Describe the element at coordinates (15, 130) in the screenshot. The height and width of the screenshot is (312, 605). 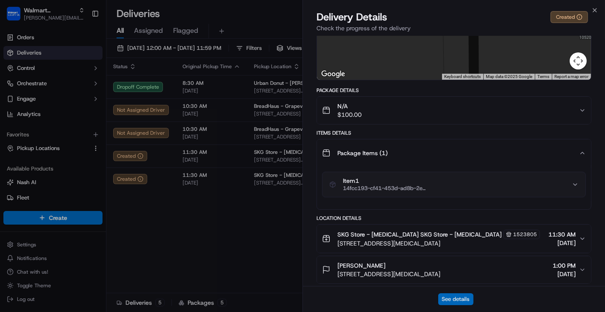
I see `img: Anthony Trinh` at that location.